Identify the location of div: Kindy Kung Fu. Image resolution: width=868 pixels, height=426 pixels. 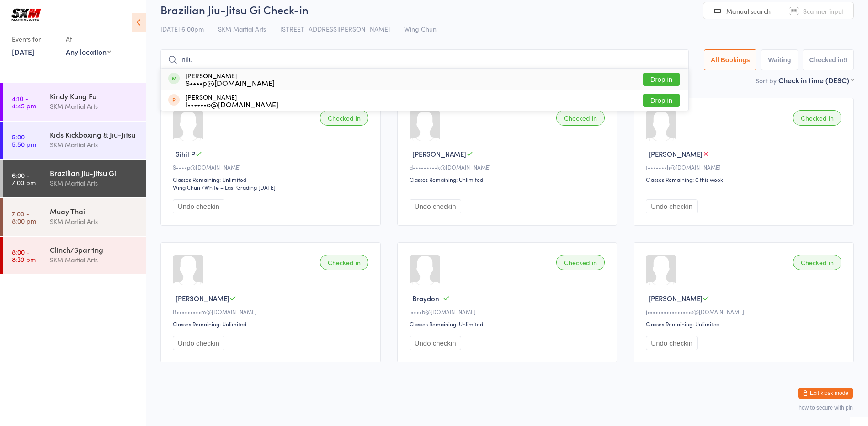
(94, 96).